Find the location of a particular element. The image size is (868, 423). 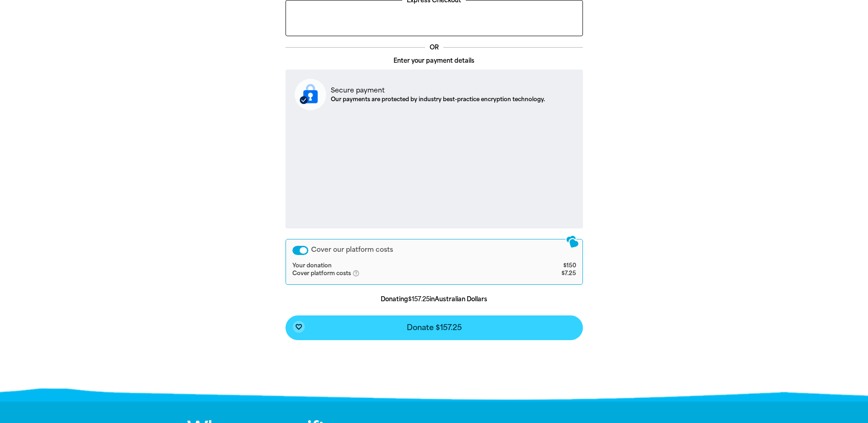

i: favorite_border is located at coordinates (299, 327).